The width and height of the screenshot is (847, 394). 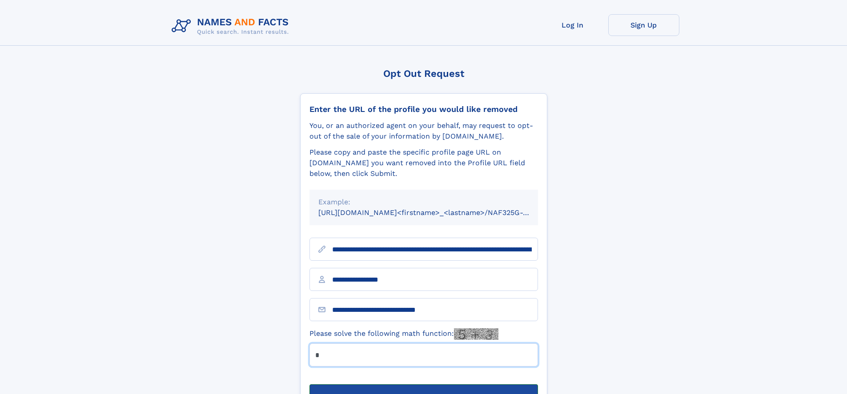 What do you see at coordinates (424, 73) in the screenshot?
I see `div: Opt Out Request` at bounding box center [424, 73].